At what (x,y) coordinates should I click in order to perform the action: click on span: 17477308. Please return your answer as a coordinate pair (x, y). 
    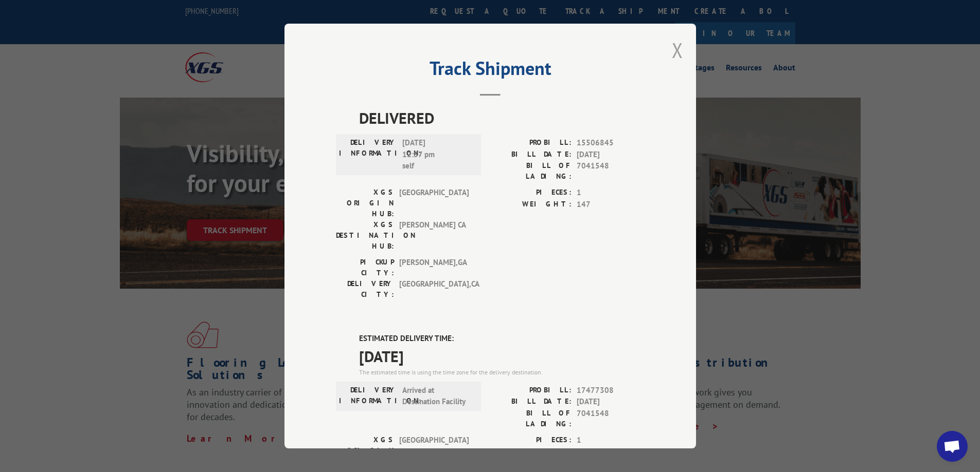
    Looking at the image, I should click on (610, 391).